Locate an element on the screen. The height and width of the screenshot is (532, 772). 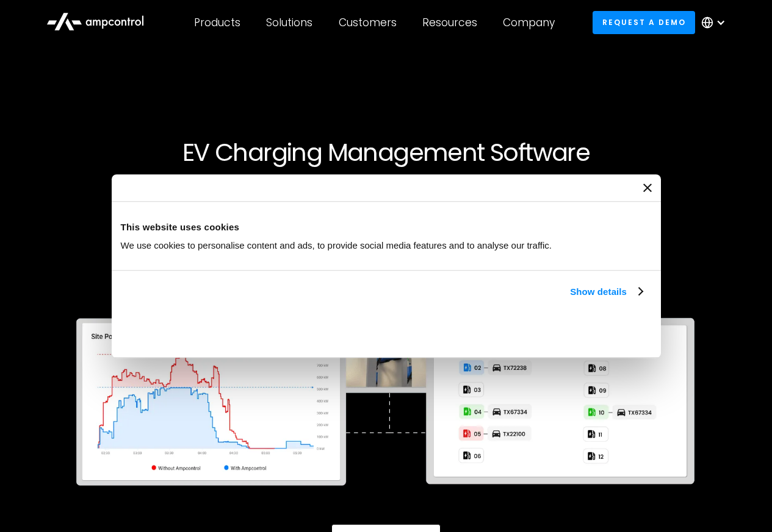
button: Close banner is located at coordinates (648, 188).